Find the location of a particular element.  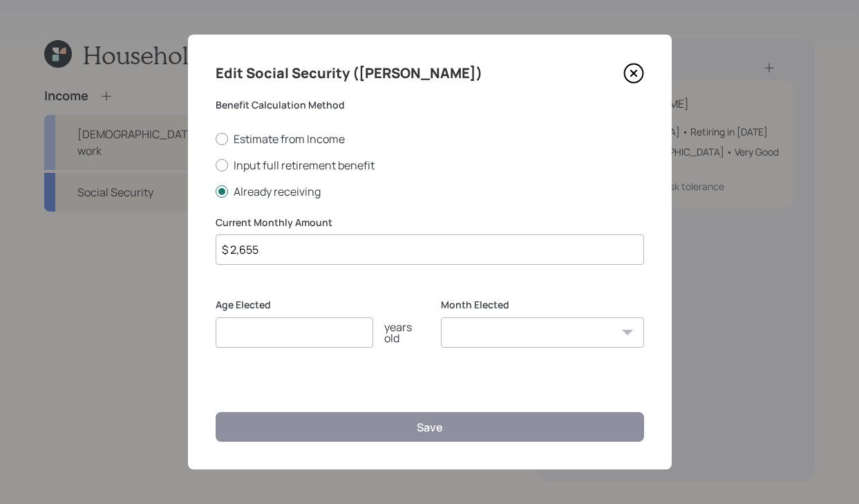

label: Already receiving is located at coordinates (430, 191).